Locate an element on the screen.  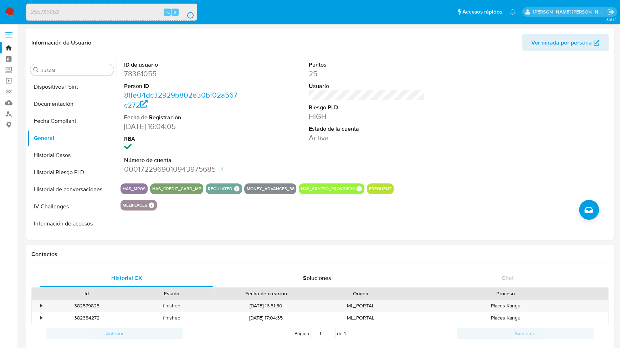
div: Estado is located at coordinates (171, 294).